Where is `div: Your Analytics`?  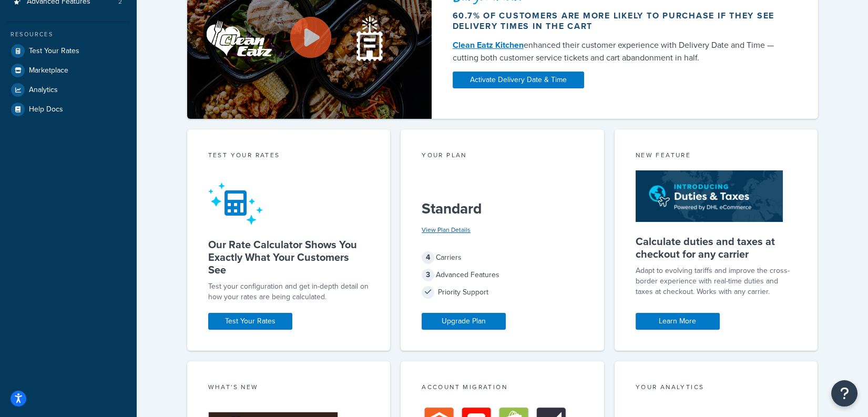 div: Your Analytics is located at coordinates (716, 388).